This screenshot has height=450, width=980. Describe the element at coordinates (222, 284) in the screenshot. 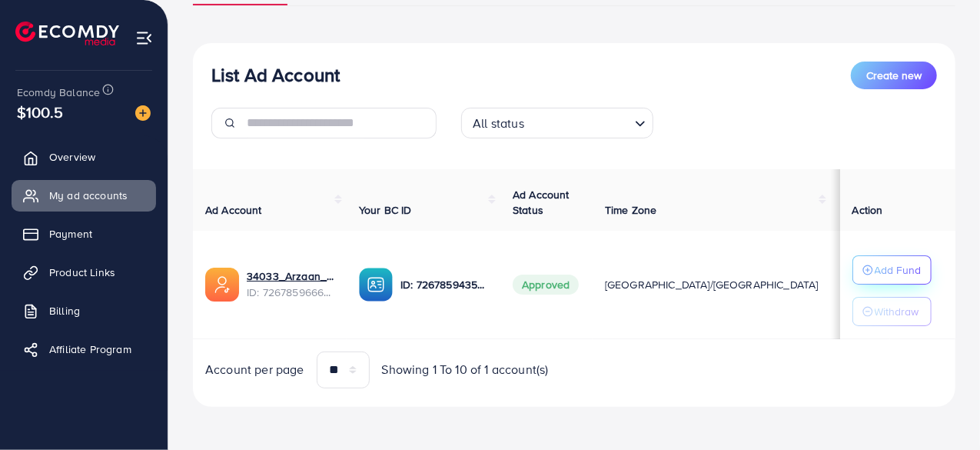

I see `img: ic-ads-acc.e4c84228.svg` at that location.